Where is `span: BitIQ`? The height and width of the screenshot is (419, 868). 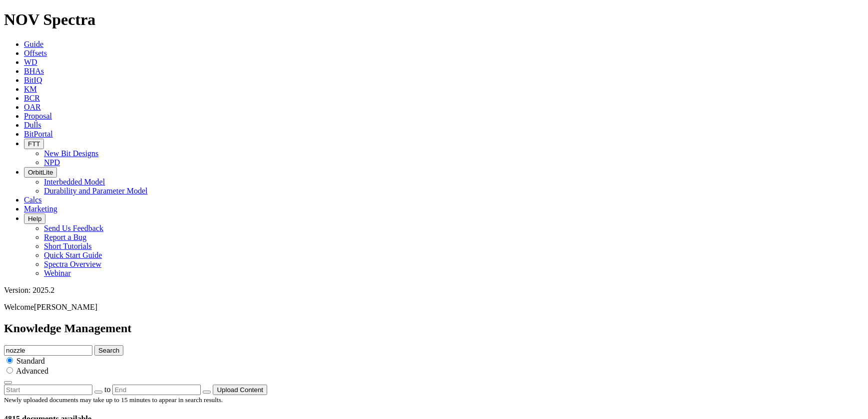 span: BitIQ is located at coordinates (33, 80).